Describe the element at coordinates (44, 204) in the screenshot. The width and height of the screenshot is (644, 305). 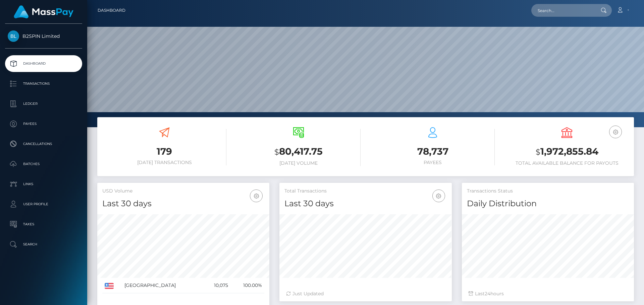
I see `a: User Profile` at that location.